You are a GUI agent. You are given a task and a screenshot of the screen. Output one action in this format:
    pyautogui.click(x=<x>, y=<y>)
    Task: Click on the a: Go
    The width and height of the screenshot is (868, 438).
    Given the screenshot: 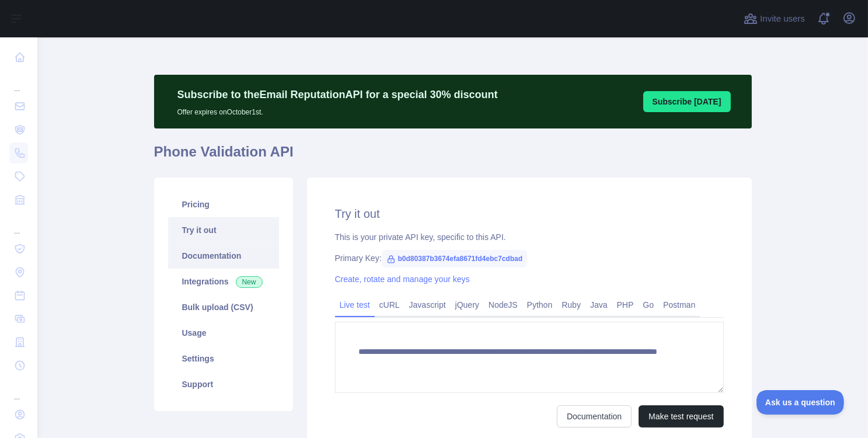 What is the action you would take?
    pyautogui.click(x=648, y=304)
    